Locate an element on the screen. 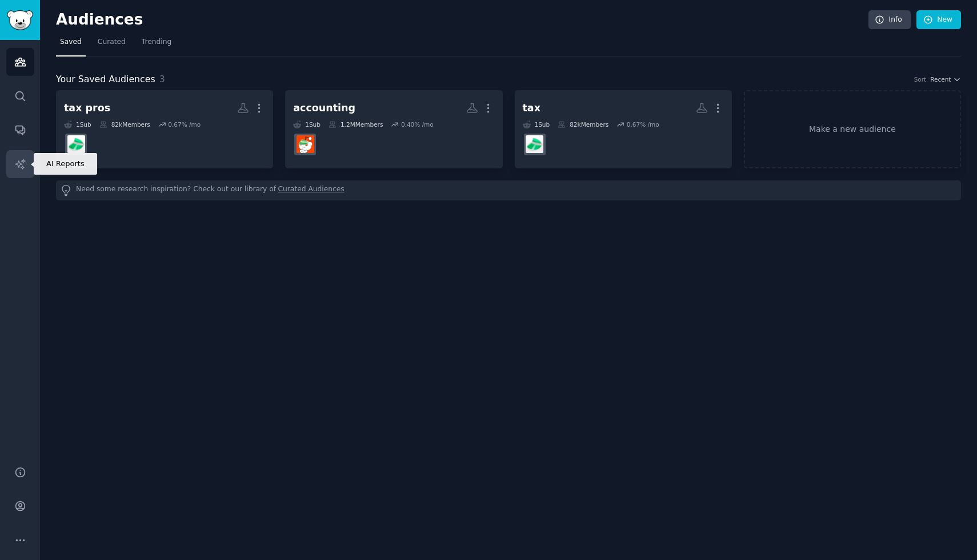 The image size is (977, 560). div: accounting is located at coordinates (324, 107).